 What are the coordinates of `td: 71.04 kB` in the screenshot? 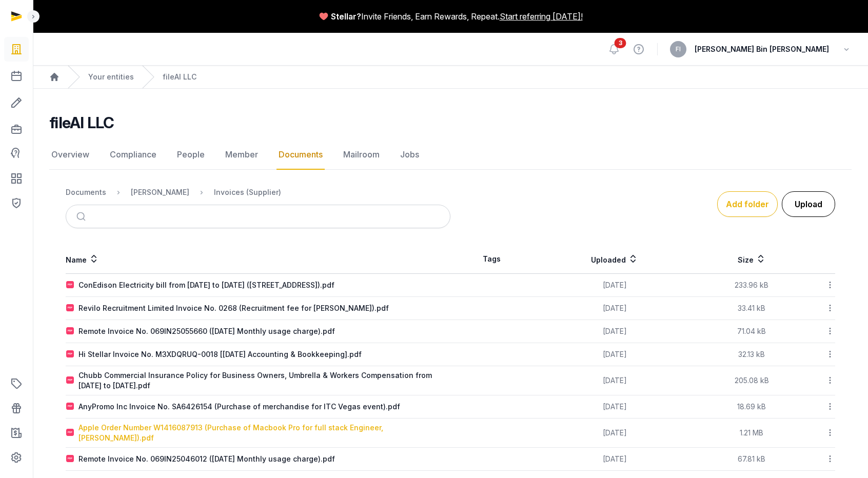 It's located at (751, 331).